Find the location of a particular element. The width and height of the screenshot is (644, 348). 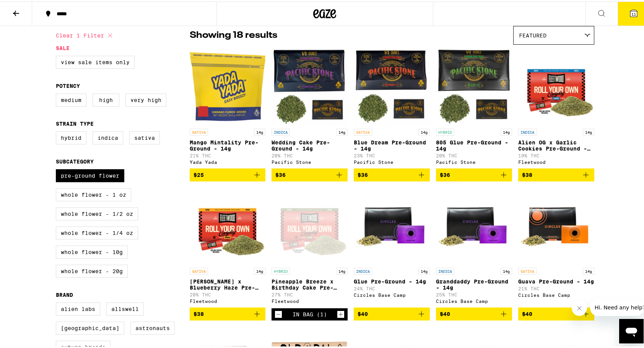

a: Open page for 805 Glue Pre-Ground - 14g from Pacific Stone is located at coordinates (474, 107).